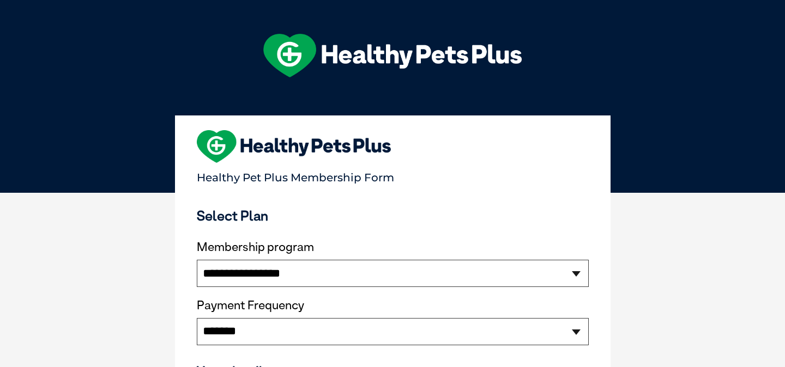 The width and height of the screenshot is (785, 367). I want to click on label: Payment Frequency, so click(250, 306).